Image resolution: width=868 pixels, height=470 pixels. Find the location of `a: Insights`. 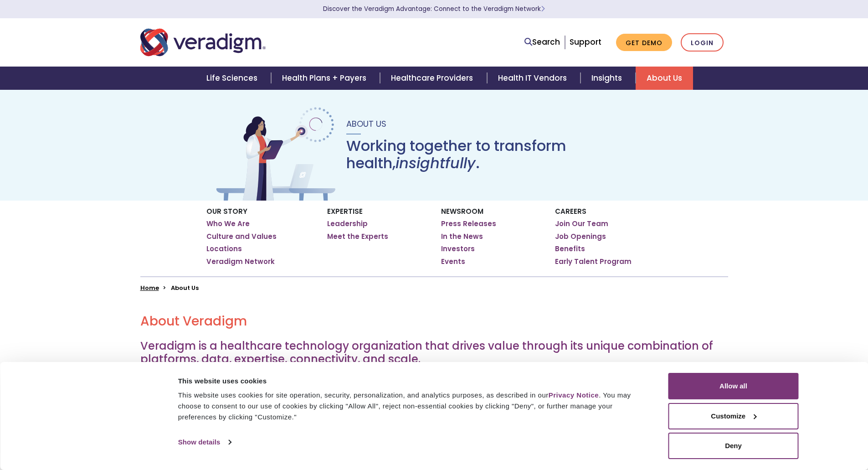

a: Insights is located at coordinates (608, 78).